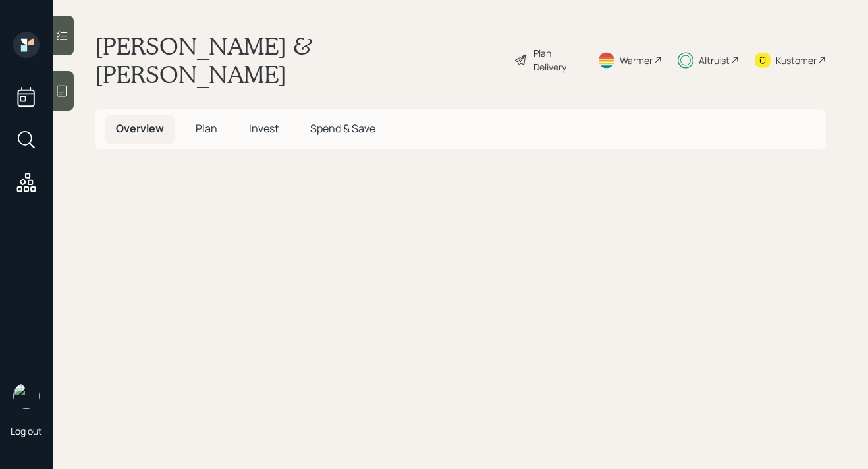 The width and height of the screenshot is (868, 469). Describe the element at coordinates (26, 396) in the screenshot. I see `img: michael-russo-headshot.png` at that location.